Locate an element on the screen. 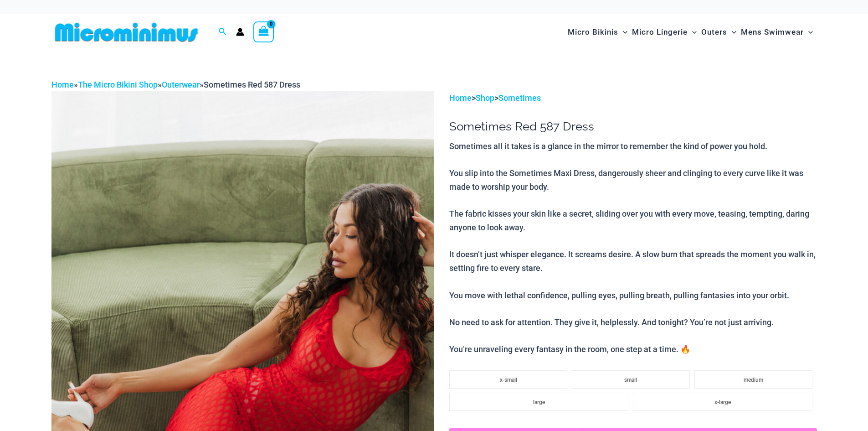 The height and width of the screenshot is (431, 868). a: The Micro Bikini Shop is located at coordinates (118, 84).